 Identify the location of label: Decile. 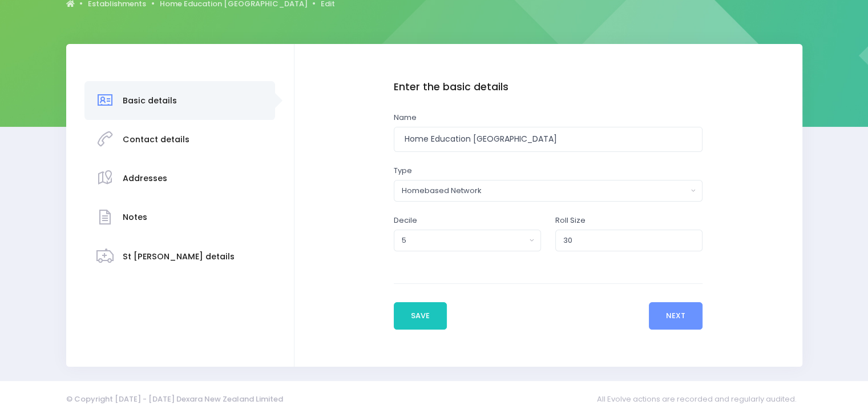
(405, 220).